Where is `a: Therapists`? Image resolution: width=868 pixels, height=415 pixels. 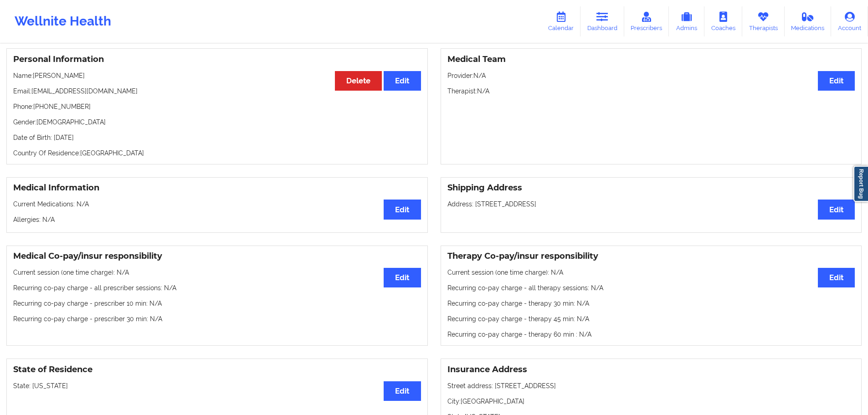 a: Therapists is located at coordinates (763, 21).